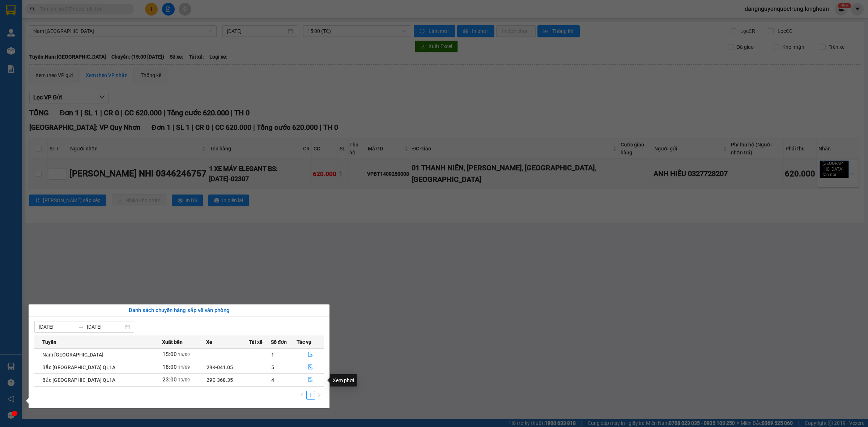 Image resolution: width=868 pixels, height=427 pixels. What do you see at coordinates (105, 327) in the screenshot?
I see `input: Đến ngày` at bounding box center [105, 327].